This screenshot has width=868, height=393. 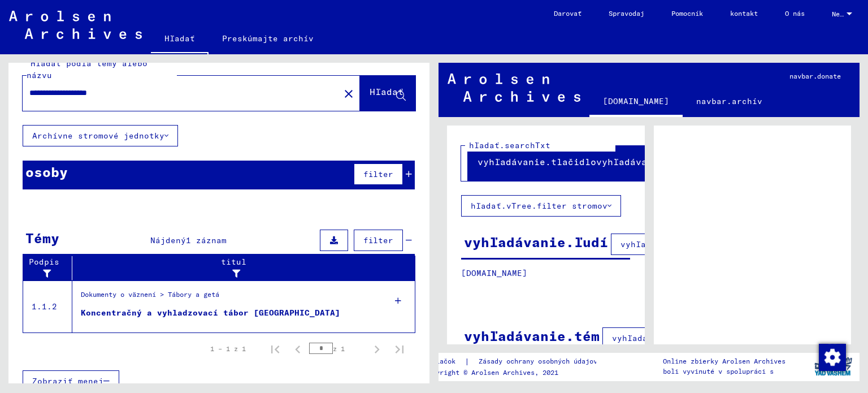 What do you see at coordinates (240, 268) in the screenshot?
I see `div: titul` at bounding box center [240, 268].